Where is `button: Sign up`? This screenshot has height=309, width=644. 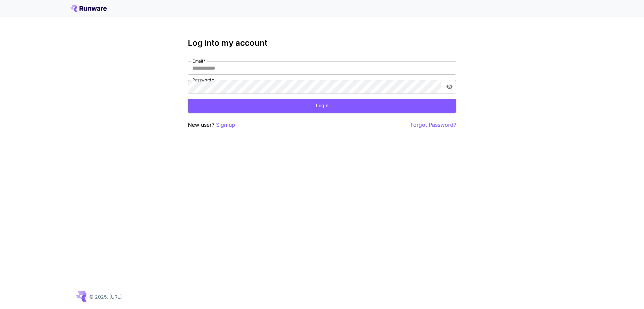
button: Sign up is located at coordinates (226, 125).